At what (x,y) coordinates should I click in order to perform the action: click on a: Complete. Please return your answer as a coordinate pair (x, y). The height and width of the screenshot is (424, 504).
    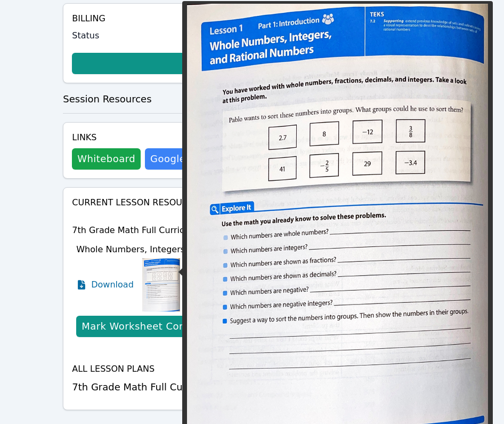
    Looking at the image, I should click on (252, 64).